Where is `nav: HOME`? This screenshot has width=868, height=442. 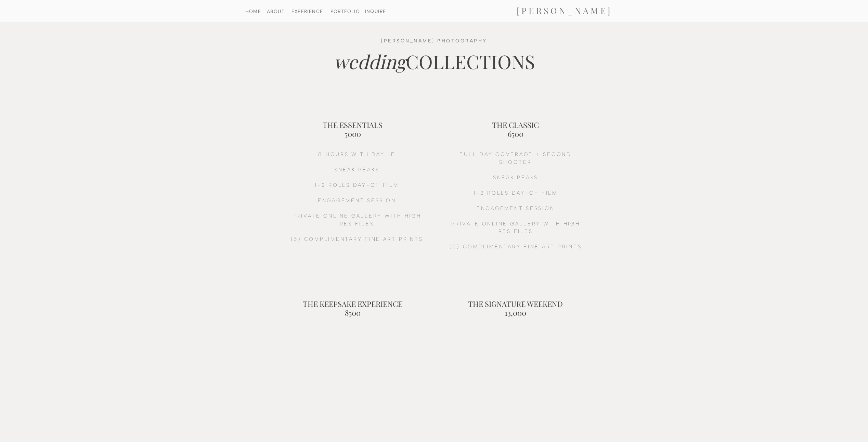
nav: HOME is located at coordinates (253, 11).